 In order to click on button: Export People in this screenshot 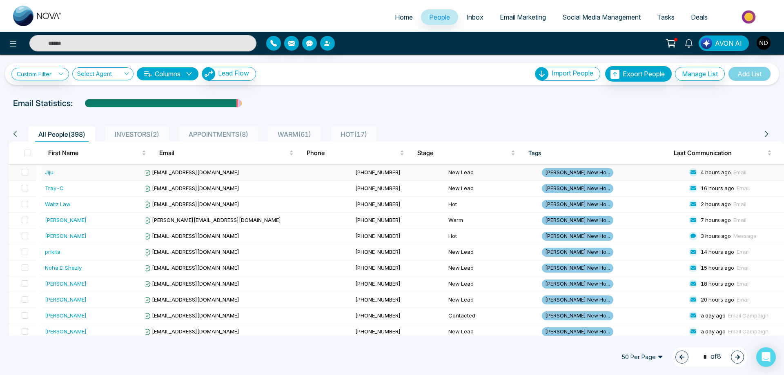, I will do `click(638, 74)`.